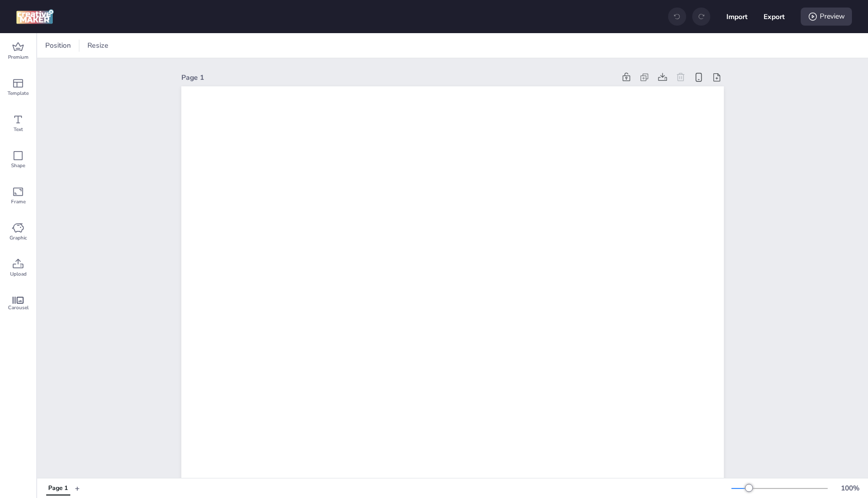 The width and height of the screenshot is (868, 498). I want to click on span: Premium, so click(18, 57).